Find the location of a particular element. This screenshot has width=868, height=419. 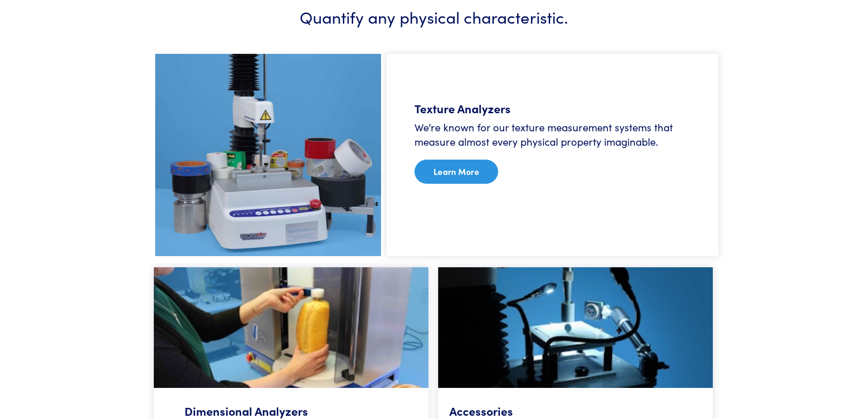

img: video-capture-system-lighting-tablet-2.jpg is located at coordinates (575, 328).